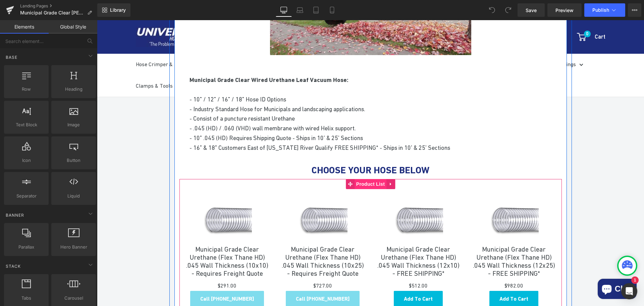  I want to click on a: Laptop, so click(300, 10).